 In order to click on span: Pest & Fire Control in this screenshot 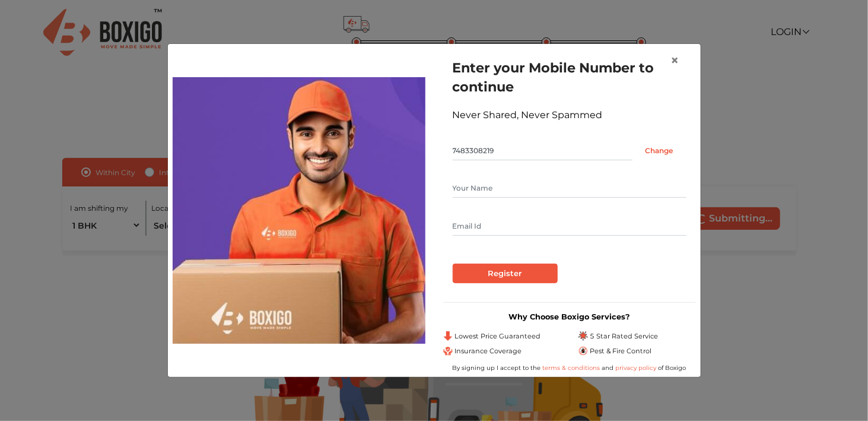, I will do `click(622, 351)`.